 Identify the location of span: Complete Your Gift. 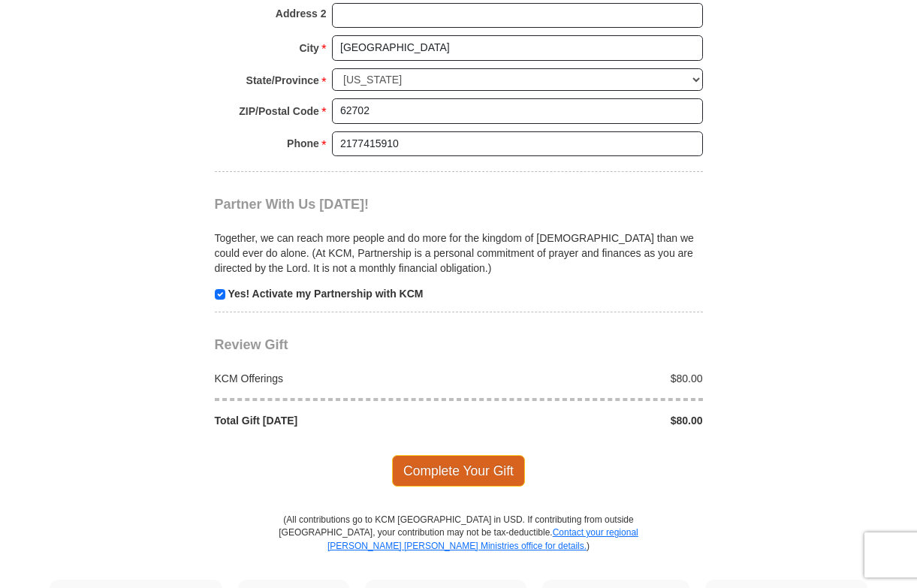
(458, 471).